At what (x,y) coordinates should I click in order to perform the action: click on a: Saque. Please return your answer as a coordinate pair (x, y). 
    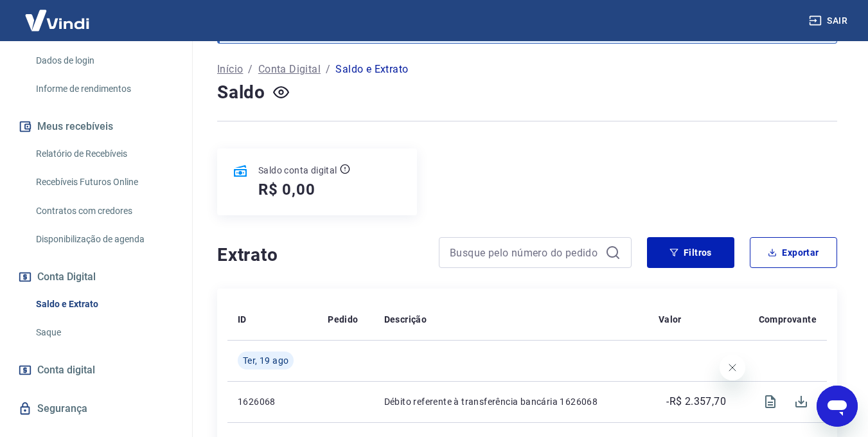
    Looking at the image, I should click on (103, 332).